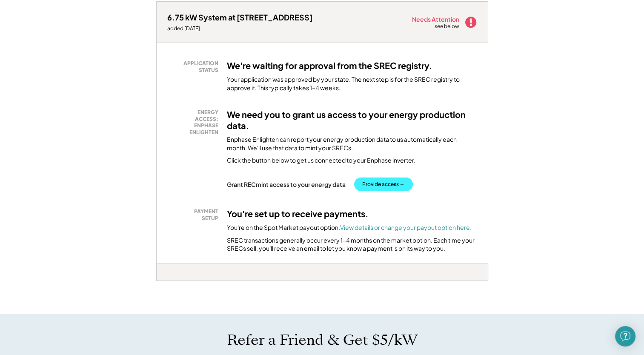 Image resolution: width=644 pixels, height=355 pixels. Describe the element at coordinates (352, 245) in the screenshot. I see `div: SREC transactions generally occur every 1-4 months on the market option. Each time your SRECs sel...` at that location.